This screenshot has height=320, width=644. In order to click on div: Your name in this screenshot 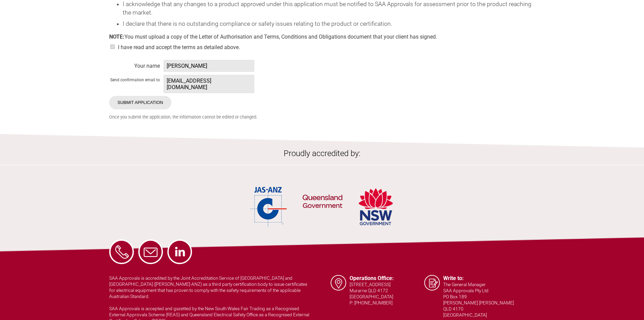, I will do `click(134, 65)`.